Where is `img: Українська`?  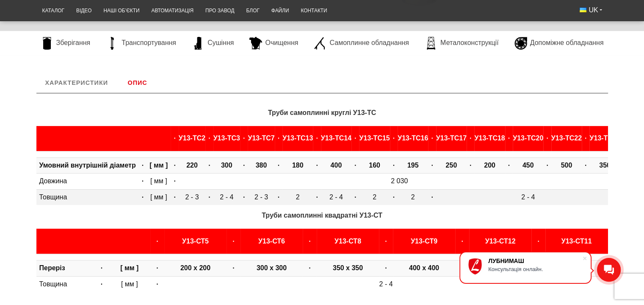
img: Українська is located at coordinates (583, 10).